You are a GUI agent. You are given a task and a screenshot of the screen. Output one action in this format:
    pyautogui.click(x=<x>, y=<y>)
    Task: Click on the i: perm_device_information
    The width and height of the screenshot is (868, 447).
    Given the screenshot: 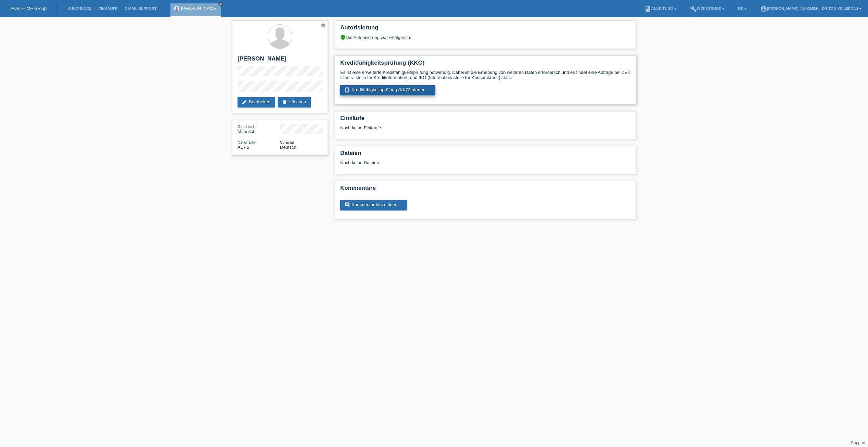 What is the action you would take?
    pyautogui.click(x=347, y=90)
    